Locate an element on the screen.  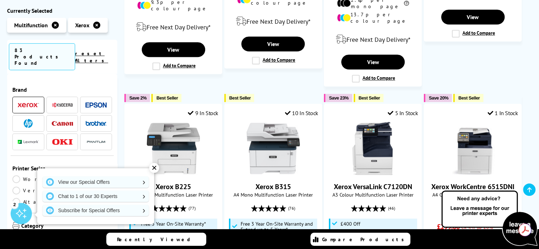
a: WorkCentre is located at coordinates (41, 179).